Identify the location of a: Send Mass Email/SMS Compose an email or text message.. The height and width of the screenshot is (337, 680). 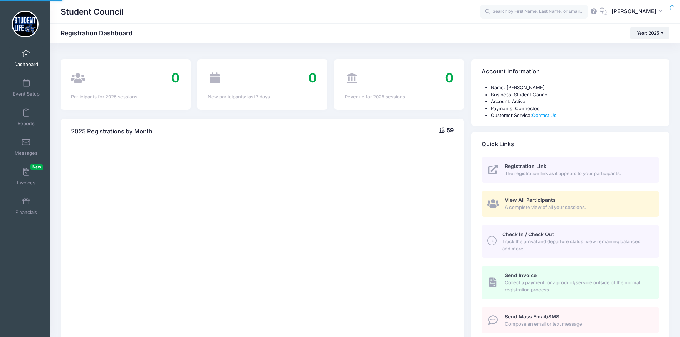
(570, 320).